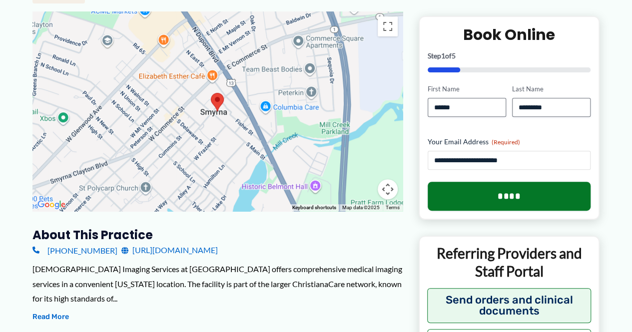 Image resolution: width=632 pixels, height=332 pixels. What do you see at coordinates (467, 89) in the screenshot?
I see `label: First Name` at bounding box center [467, 89].